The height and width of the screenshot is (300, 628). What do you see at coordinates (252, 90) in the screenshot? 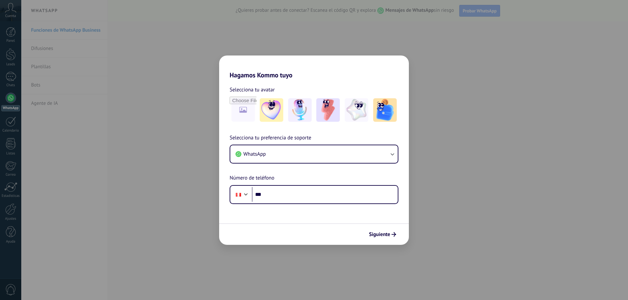
I see `span: Selecciona tu avatar` at bounding box center [252, 90].